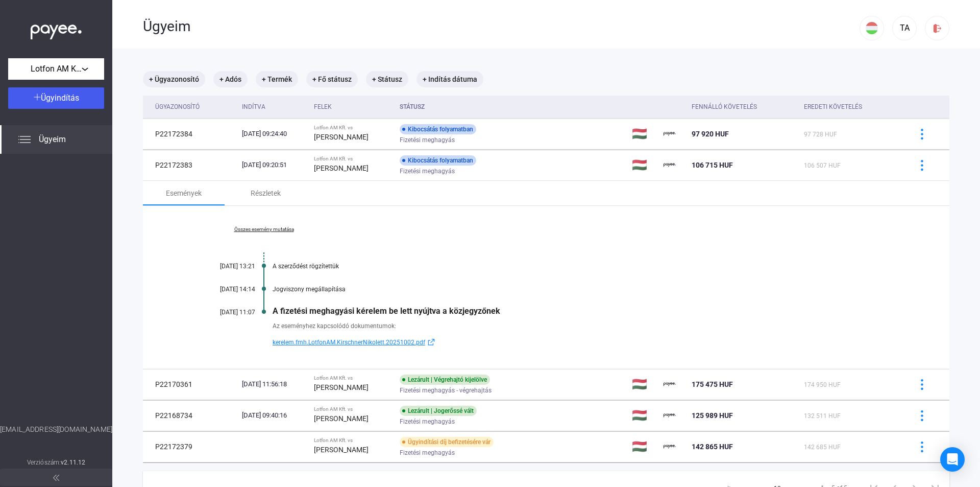 The height and width of the screenshot is (487, 980). I want to click on span: 97 920 HUF, so click(710, 134).